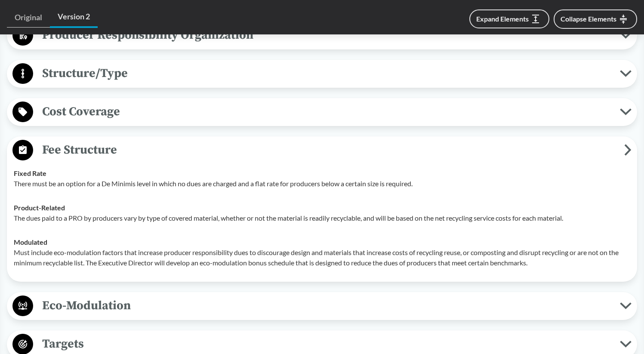  Describe the element at coordinates (30, 173) in the screenshot. I see `strong: Fixed Rate` at that location.